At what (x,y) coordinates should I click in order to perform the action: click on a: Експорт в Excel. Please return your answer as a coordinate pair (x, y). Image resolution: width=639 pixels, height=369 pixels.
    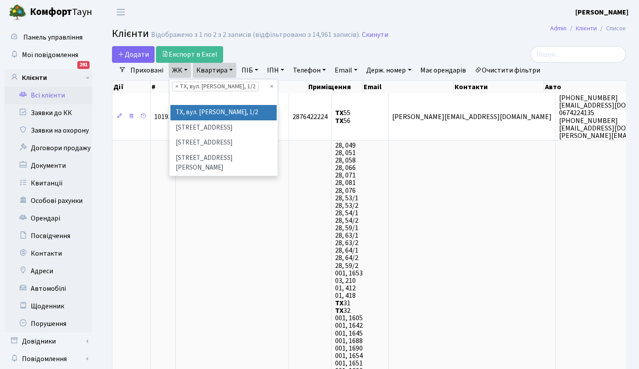
    Looking at the image, I should click on (189, 54).